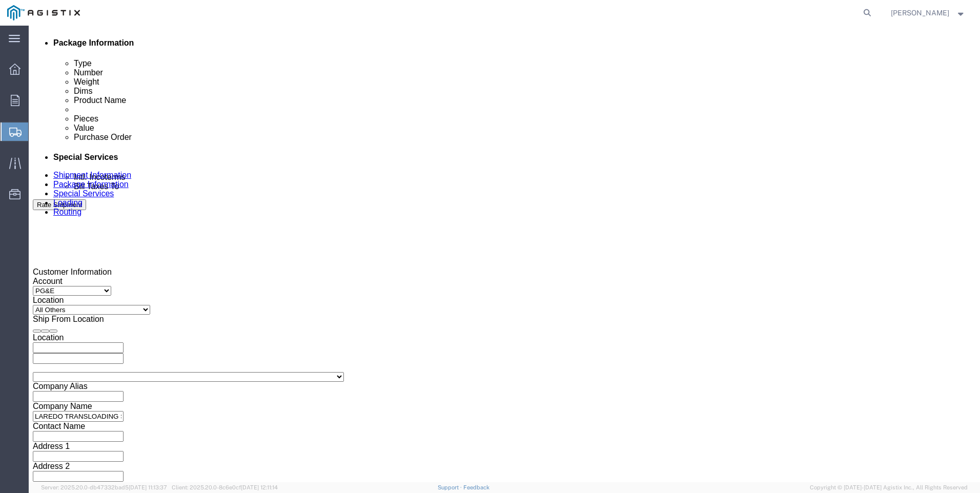  What do you see at coordinates (44, 12) in the screenshot?
I see `img: logo` at bounding box center [44, 12].